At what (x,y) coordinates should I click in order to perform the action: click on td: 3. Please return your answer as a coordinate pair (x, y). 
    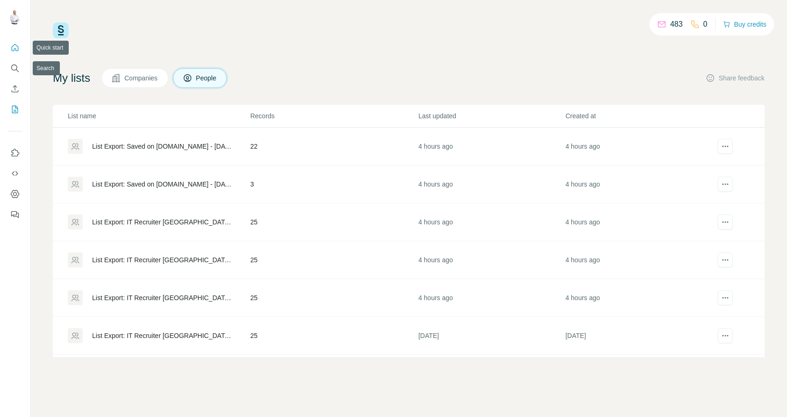
    Looking at the image, I should click on (333, 184).